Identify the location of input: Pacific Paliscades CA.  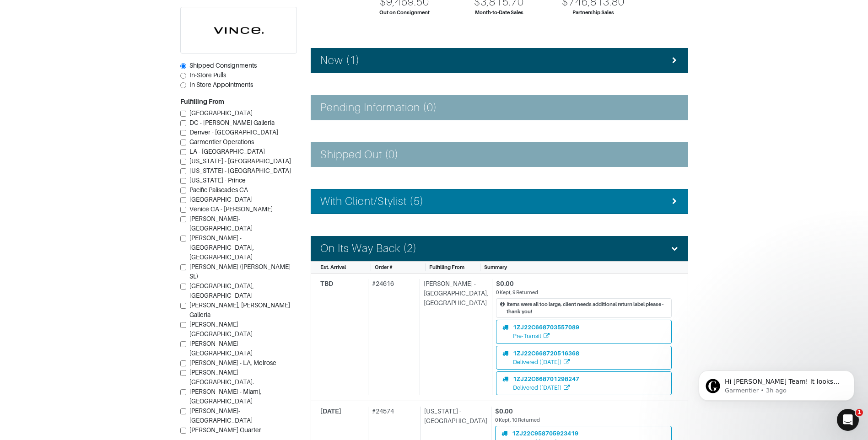
(183, 190).